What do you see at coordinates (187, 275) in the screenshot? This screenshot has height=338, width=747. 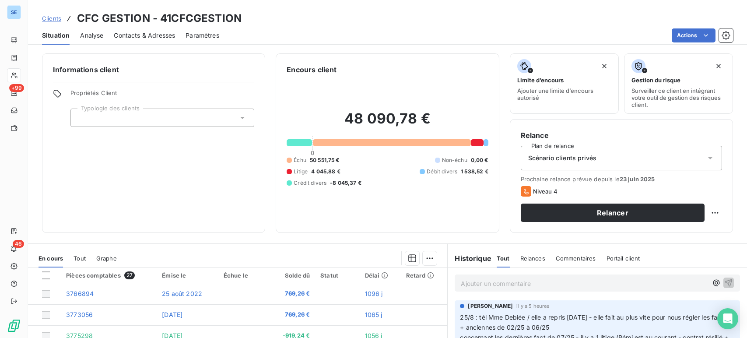 I see `div: Émise le` at bounding box center [187, 275].